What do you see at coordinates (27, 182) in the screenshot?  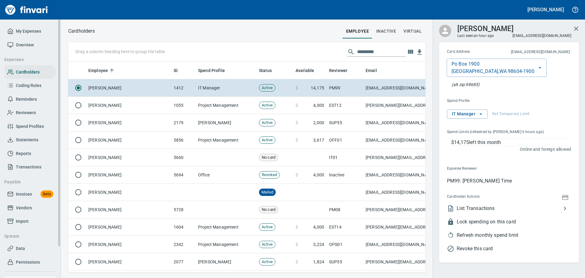 I see `button: Payable` at bounding box center [27, 182].